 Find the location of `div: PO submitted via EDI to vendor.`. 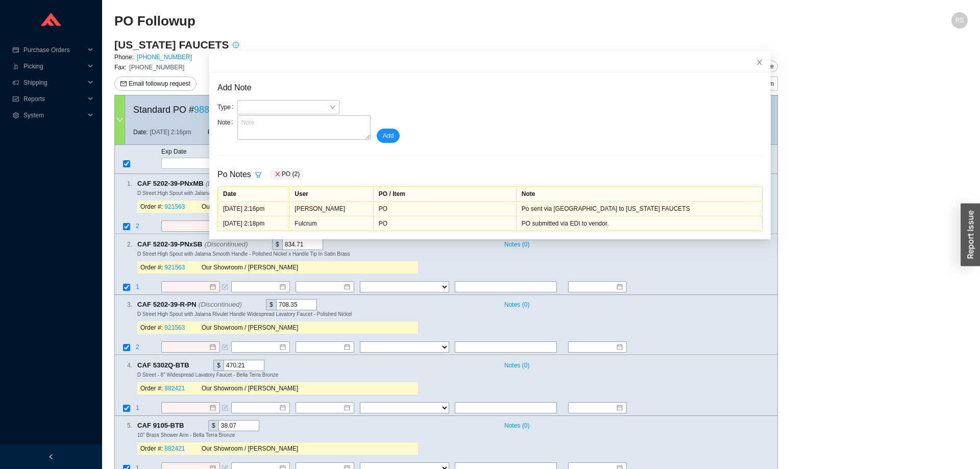

div: PO submitted via EDI to vendor. is located at coordinates (639, 224).